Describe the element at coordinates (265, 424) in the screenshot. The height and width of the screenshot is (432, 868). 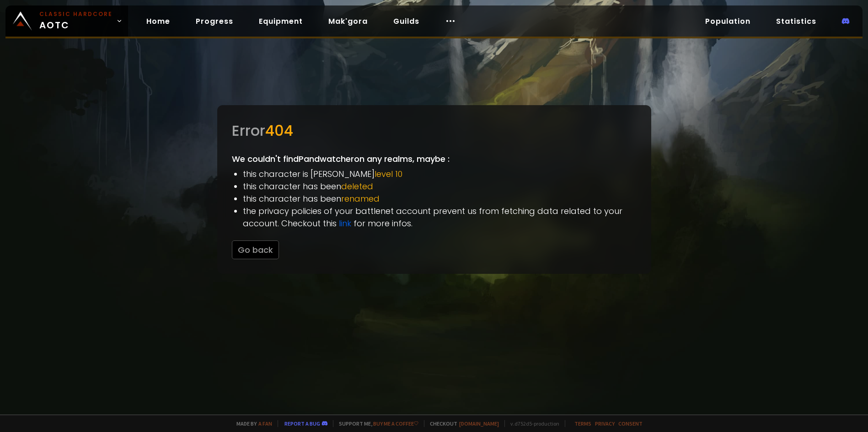
I see `a: a fan` at that location.